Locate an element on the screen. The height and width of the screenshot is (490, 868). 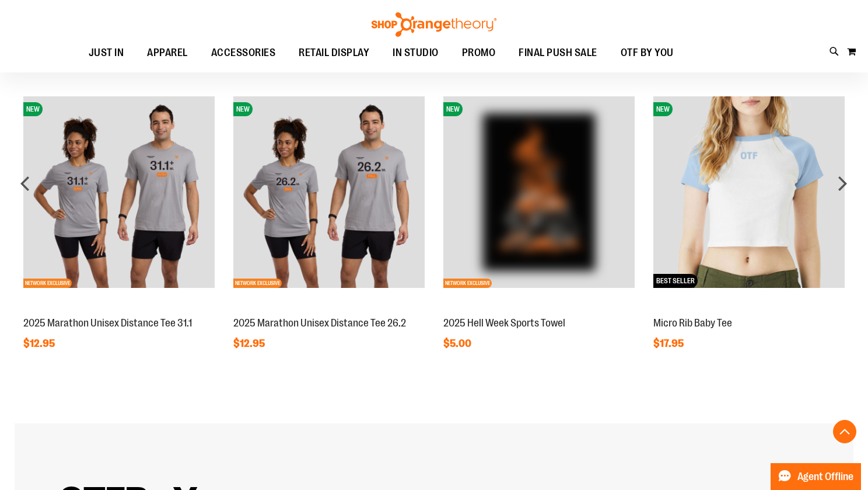
span: IN STUDIO is located at coordinates (416, 53).